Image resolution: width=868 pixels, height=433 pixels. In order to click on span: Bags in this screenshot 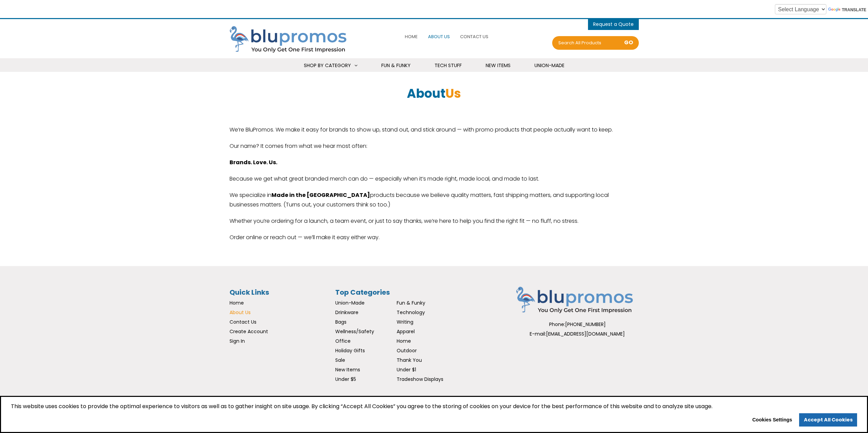, I will do `click(341, 322)`.